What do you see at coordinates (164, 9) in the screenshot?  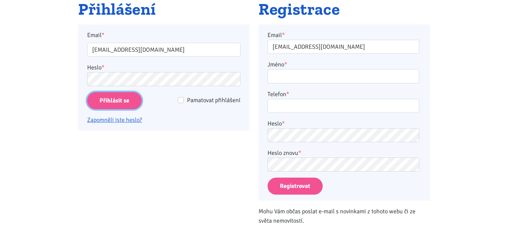 I see `h2: Přihlášení` at bounding box center [164, 9].